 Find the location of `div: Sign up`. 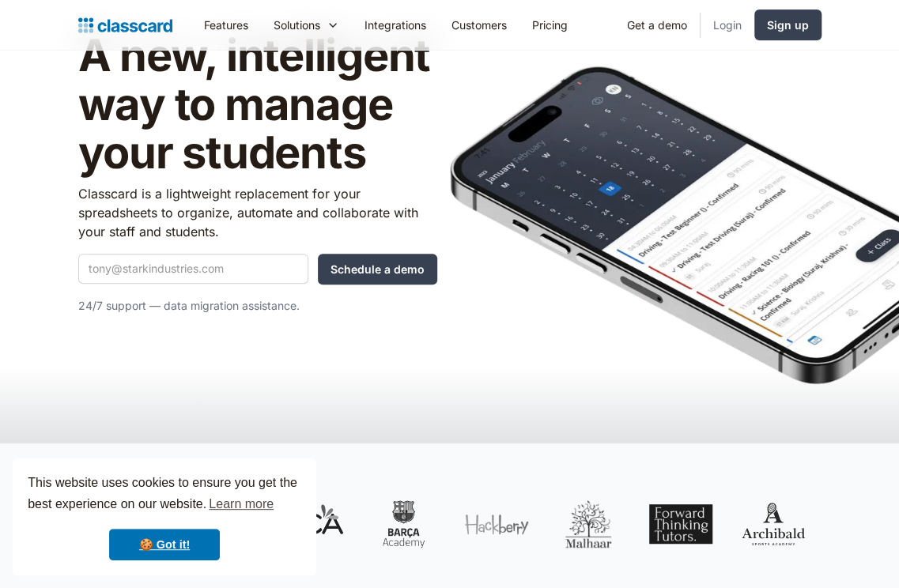

div: Sign up is located at coordinates (788, 24).